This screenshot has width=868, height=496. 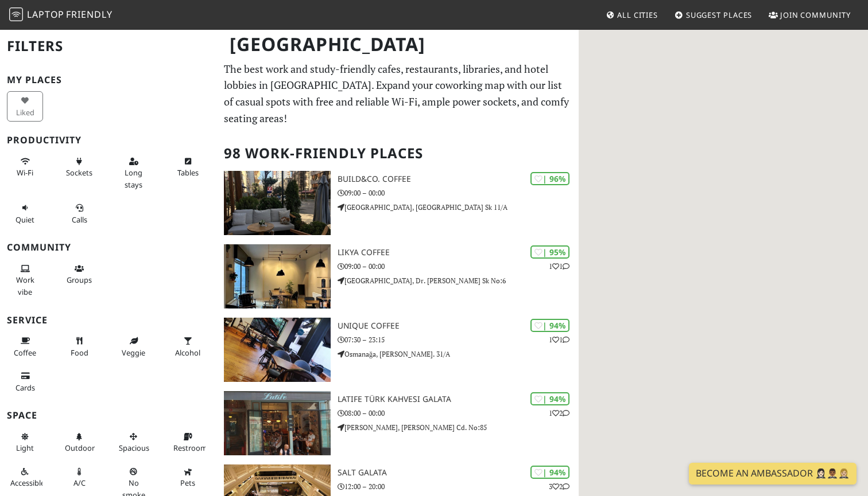 What do you see at coordinates (398, 153) in the screenshot?
I see `h2: 98 Work-Friendly Places` at bounding box center [398, 153].